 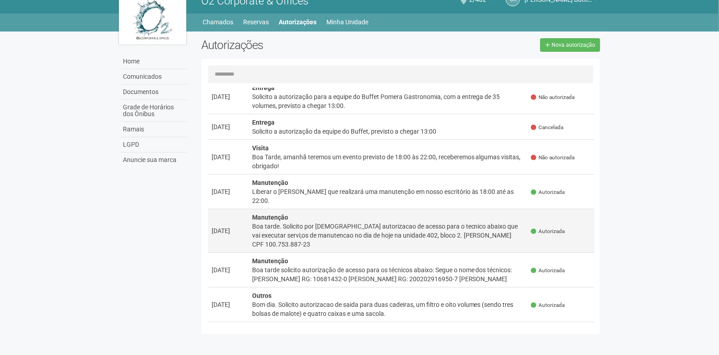 I want to click on a: Chamados, so click(x=218, y=22).